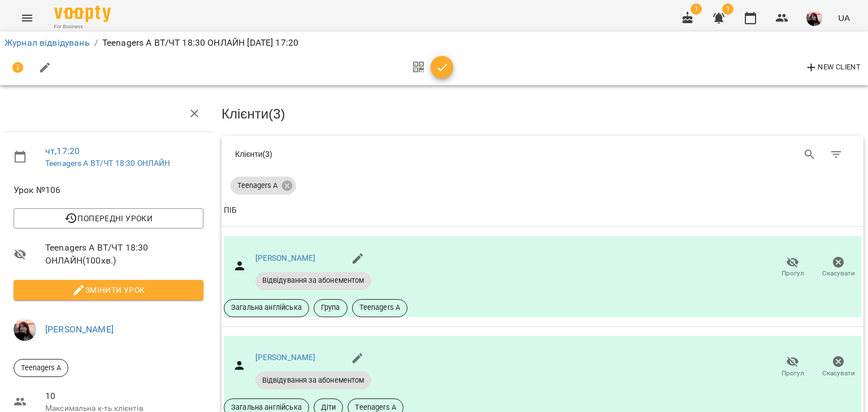  I want to click on span: ПІБ, so click(543, 210).